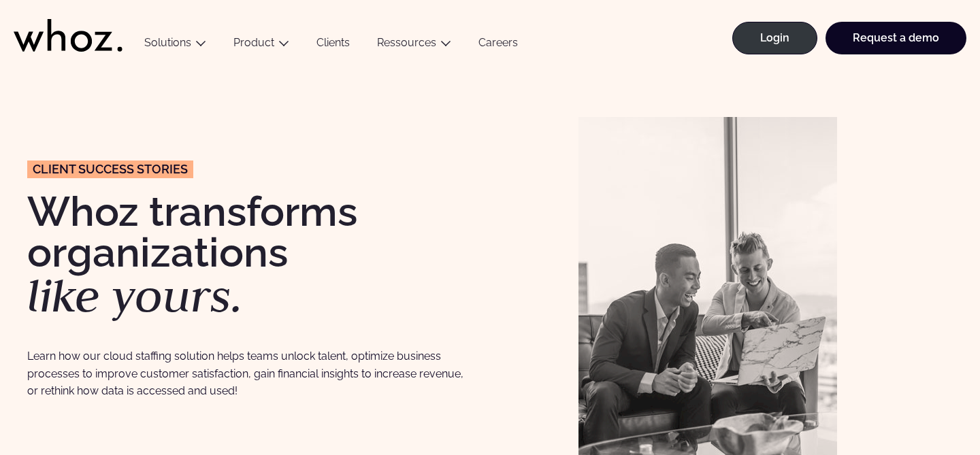  Describe the element at coordinates (333, 45) in the screenshot. I see `a: Clients` at that location.